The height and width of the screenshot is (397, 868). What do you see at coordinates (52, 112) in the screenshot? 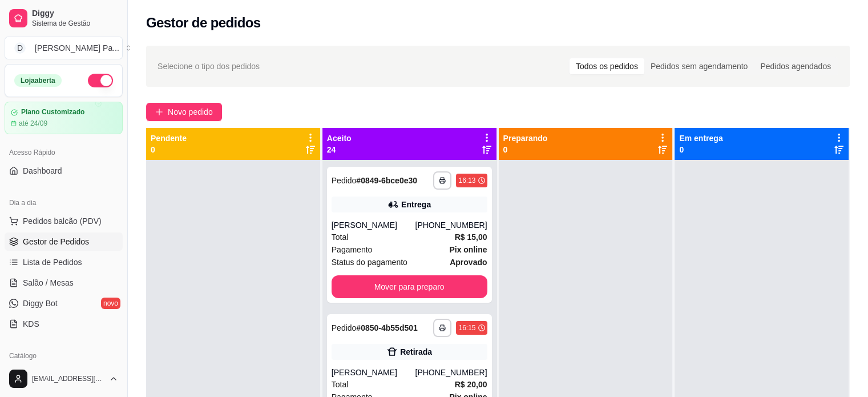
I see `article: Plano Customizado` at bounding box center [52, 112].